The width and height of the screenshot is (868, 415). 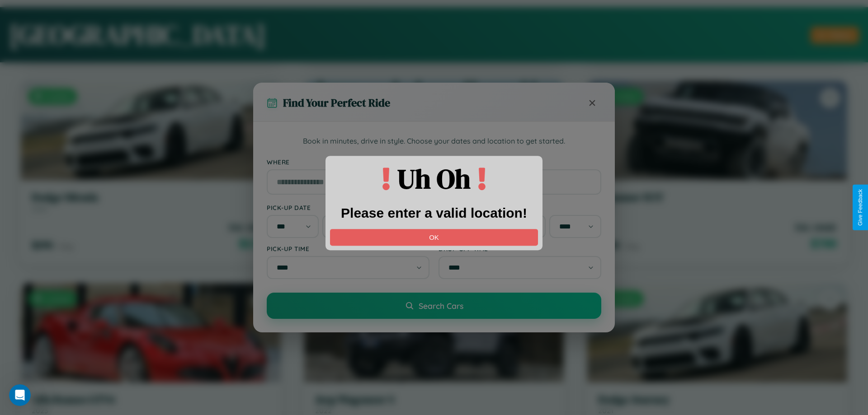 I want to click on label: Drop-off Time, so click(x=520, y=248).